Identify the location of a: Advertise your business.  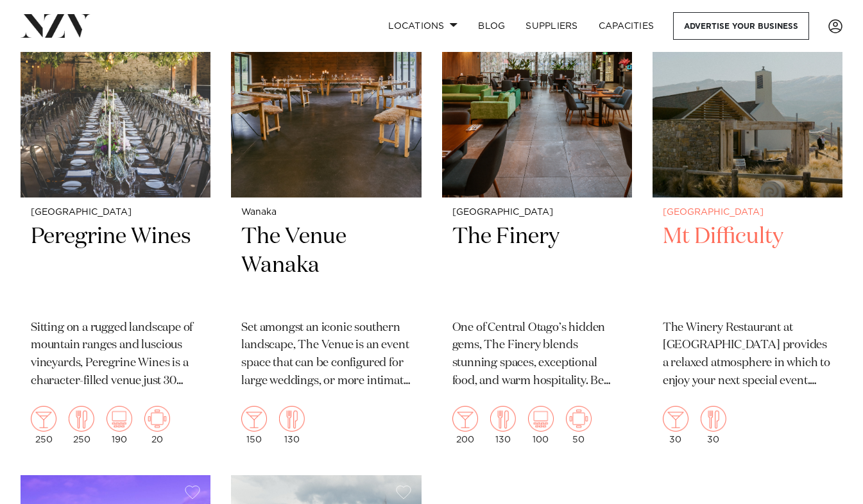
(741, 26).